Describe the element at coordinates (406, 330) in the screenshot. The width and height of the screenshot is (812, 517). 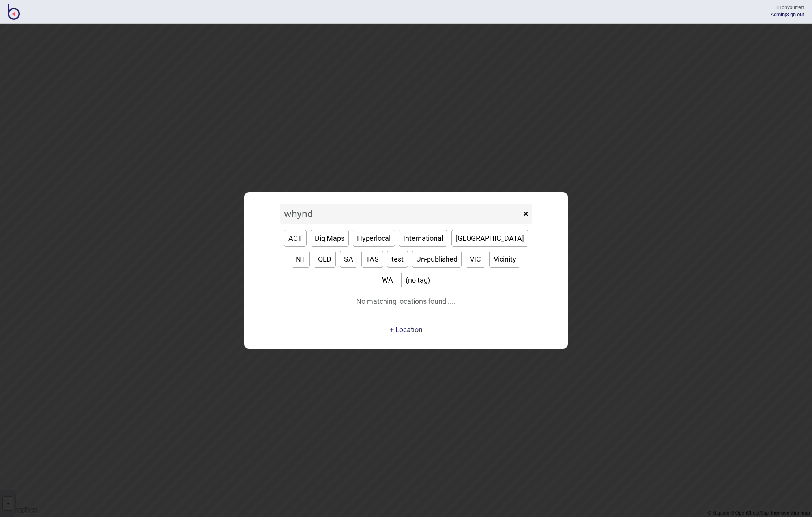
I see `a: + Location` at that location.